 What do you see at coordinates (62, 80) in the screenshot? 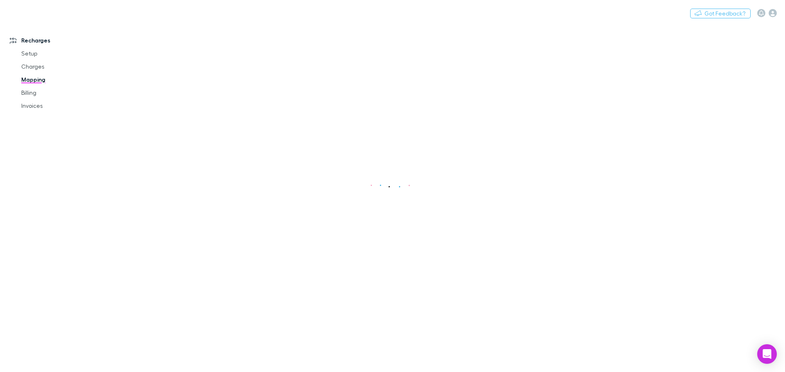
I see `a: Mapping` at bounding box center [62, 80].